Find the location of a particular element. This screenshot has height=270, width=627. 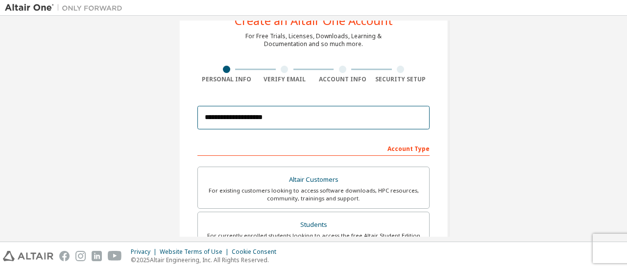

img: youtube.svg is located at coordinates (115, 256).